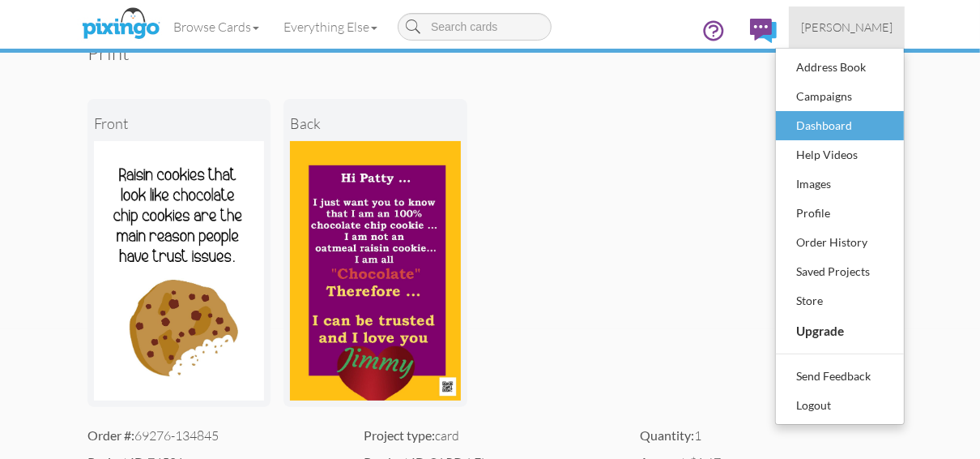 The width and height of the screenshot is (980, 459). What do you see at coordinates (120, 24) in the screenshot?
I see `img: pixingo logo` at bounding box center [120, 24].